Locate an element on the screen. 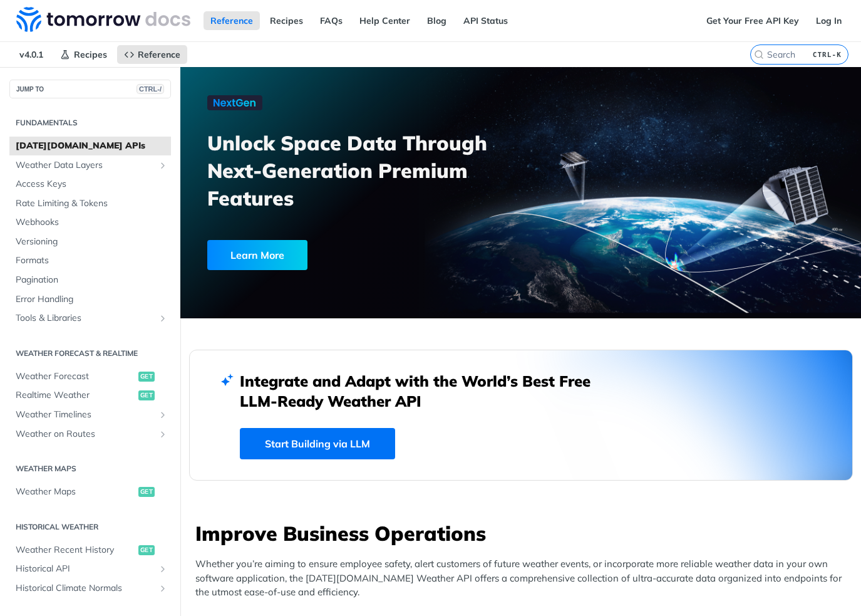 This screenshot has height=616, width=861. a: Weather Data LayersShow subpages for Weather Data Layers is located at coordinates (90, 165).